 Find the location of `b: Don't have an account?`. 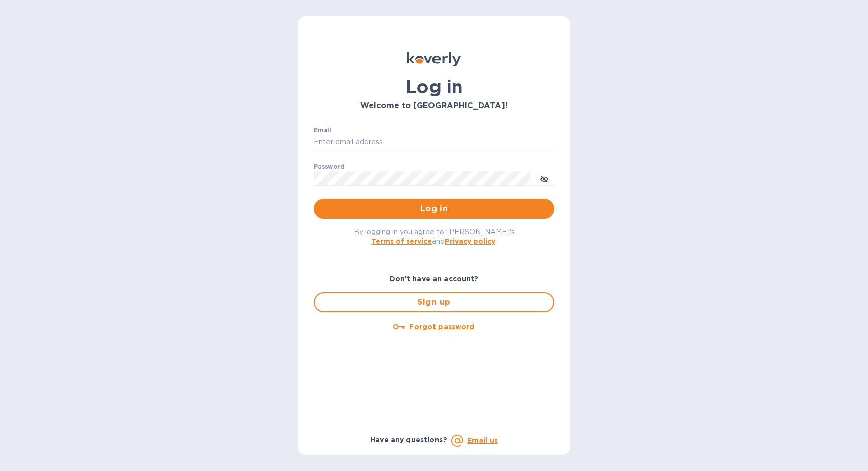

b: Don't have an account? is located at coordinates (434, 279).